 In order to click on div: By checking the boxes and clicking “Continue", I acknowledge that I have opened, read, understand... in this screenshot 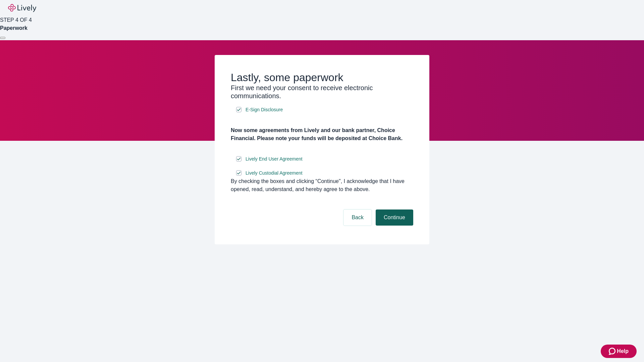, I will do `click(322, 185)`.